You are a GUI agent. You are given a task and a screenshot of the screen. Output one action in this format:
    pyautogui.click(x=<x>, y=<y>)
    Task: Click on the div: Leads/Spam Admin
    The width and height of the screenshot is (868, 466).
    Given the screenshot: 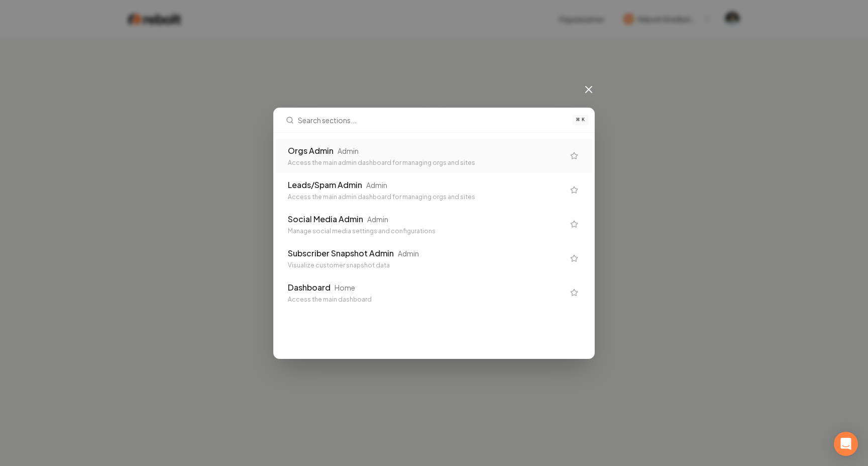 What is the action you would take?
    pyautogui.click(x=325, y=185)
    